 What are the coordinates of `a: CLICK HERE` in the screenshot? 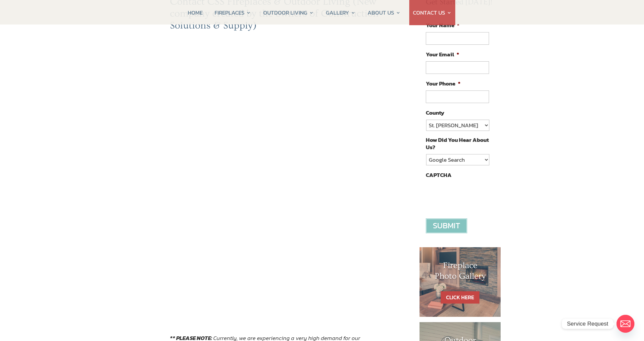 It's located at (460, 297).